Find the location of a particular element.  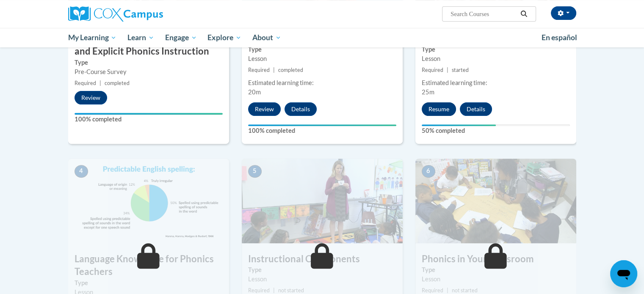

span: About is located at coordinates (267, 38).